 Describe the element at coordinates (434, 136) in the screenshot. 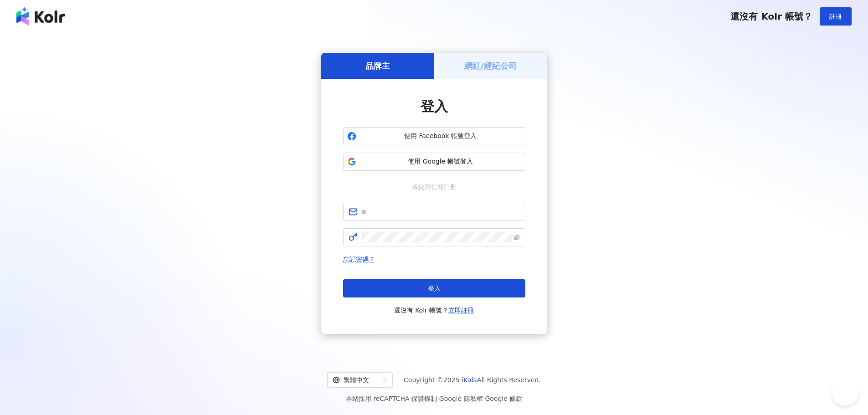

I see `button: 使用 Facebook 帳號登入` at that location.